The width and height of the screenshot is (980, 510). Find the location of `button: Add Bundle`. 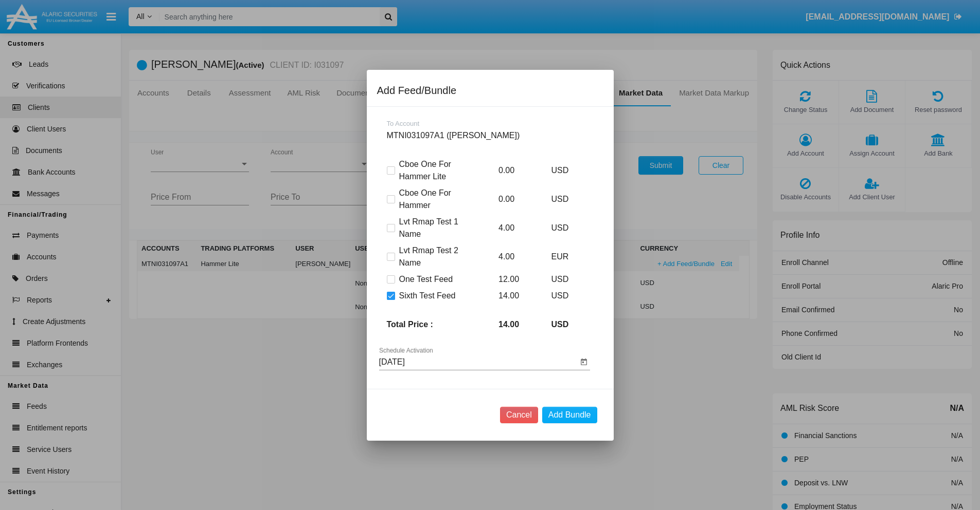

button: Add Bundle is located at coordinates (570, 415).